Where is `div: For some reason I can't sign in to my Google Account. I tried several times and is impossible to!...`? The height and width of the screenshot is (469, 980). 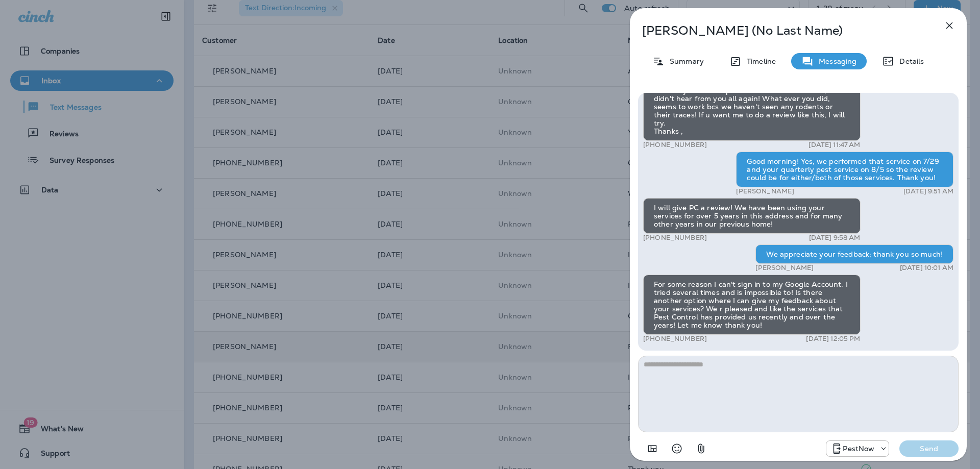 div: For some reason I can't sign in to my Google Account. I tried several times and is impossible to!... is located at coordinates (752, 305).